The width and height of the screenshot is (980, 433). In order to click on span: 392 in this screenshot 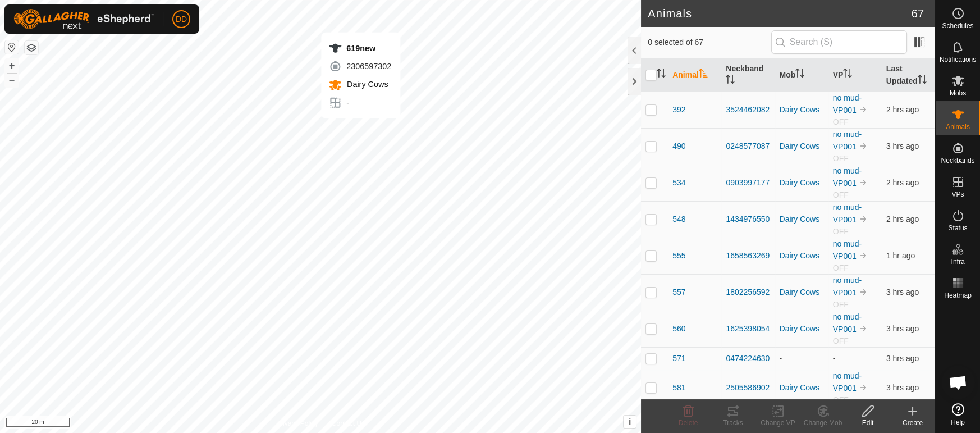, I will do `click(679, 110)`.